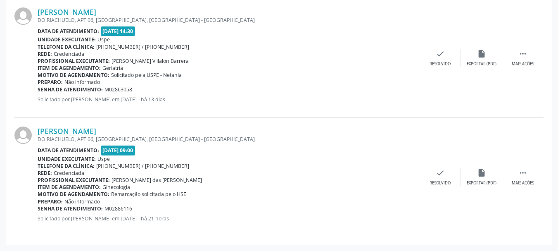 The width and height of the screenshot is (558, 251). What do you see at coordinates (113, 68) in the screenshot?
I see `span: Geriatria` at bounding box center [113, 68].